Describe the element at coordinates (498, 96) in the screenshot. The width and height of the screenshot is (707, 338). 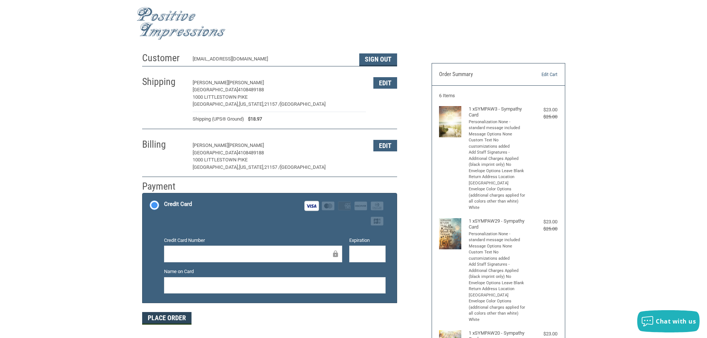
I see `h3: 6 Items` at that location.